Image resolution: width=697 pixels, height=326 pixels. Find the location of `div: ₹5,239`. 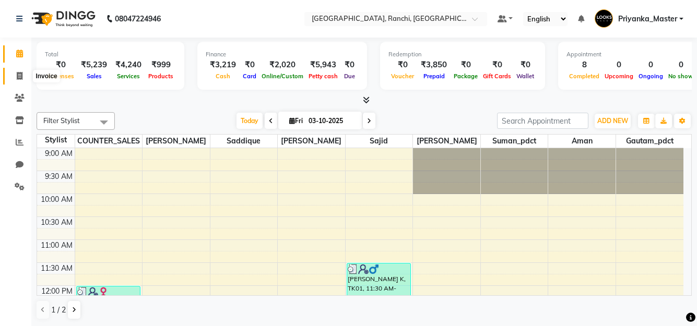

div: ₹5,239 is located at coordinates (94, 65).